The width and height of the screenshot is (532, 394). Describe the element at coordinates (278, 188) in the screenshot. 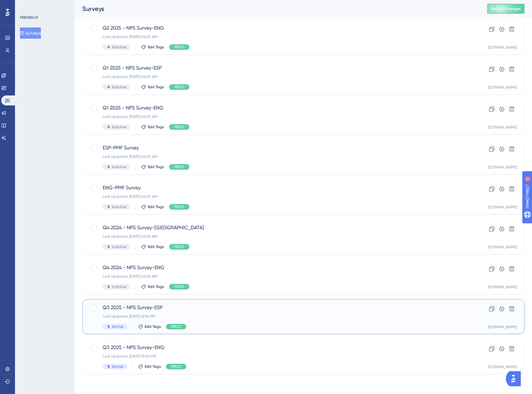

I see `span: ENG-PMF Survey` at that location.